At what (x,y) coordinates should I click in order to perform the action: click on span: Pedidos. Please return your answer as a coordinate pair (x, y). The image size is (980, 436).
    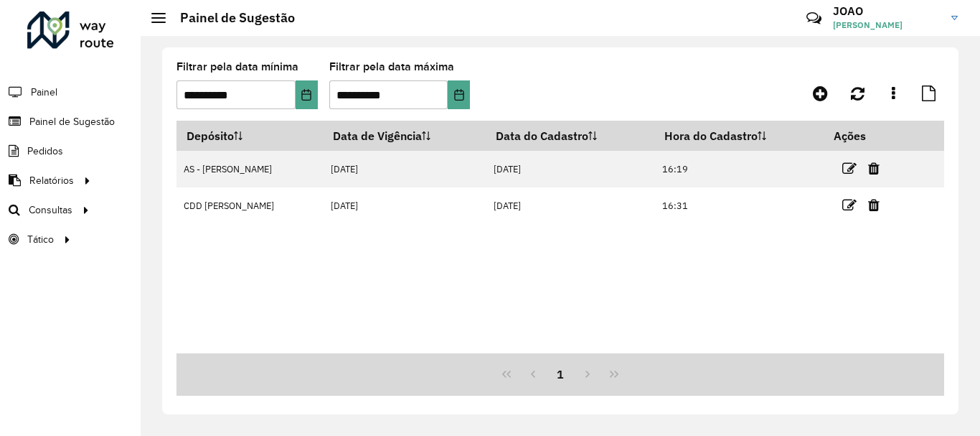
    Looking at the image, I should click on (45, 151).